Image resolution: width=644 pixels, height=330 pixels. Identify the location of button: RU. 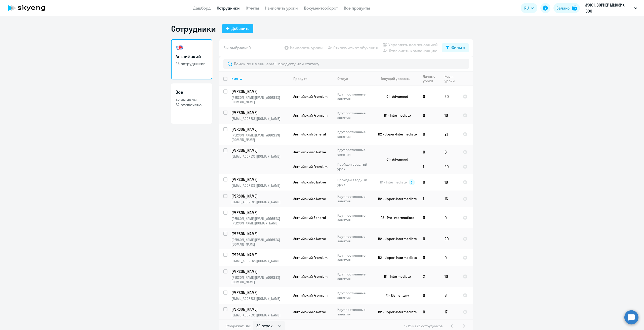
(529, 8).